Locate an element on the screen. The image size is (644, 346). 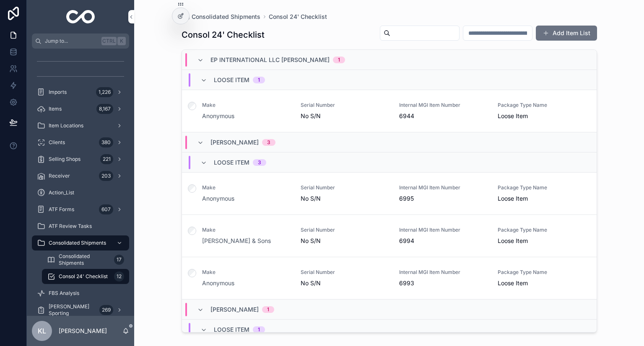
div: 17 is located at coordinates (119, 259).